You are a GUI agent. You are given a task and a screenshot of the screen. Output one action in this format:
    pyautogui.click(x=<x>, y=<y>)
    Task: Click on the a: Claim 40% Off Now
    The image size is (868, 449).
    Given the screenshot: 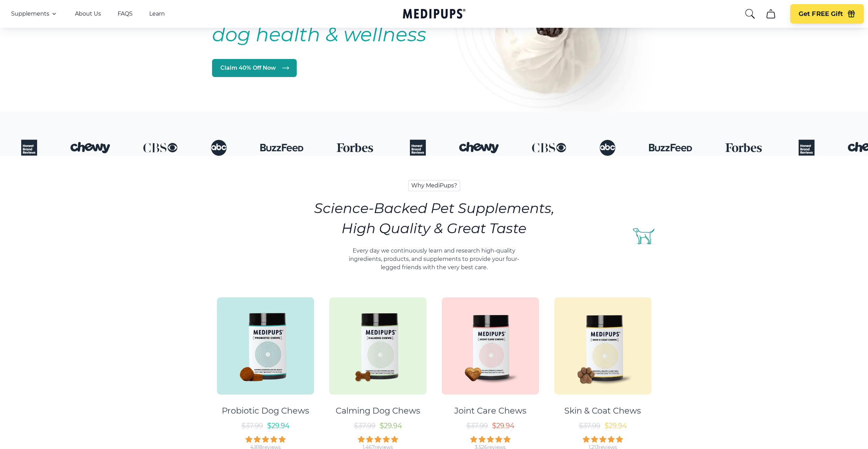 What is the action you would take?
    pyautogui.click(x=254, y=68)
    